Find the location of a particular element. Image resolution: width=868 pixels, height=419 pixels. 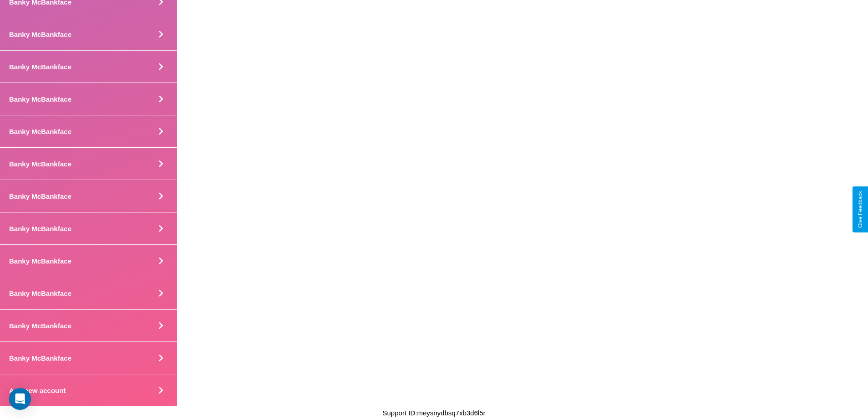

p: Support ID: meysnydbsq7xb3d6l5r is located at coordinates (435, 412).